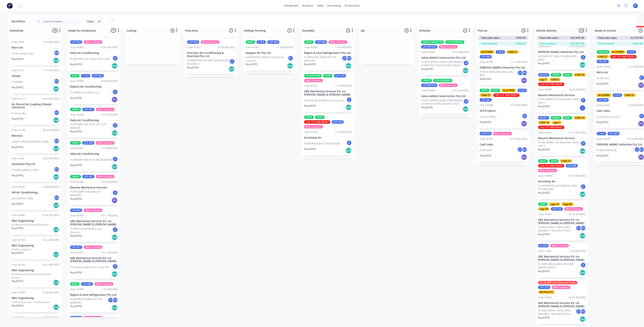 This screenshot has height=327, width=644. Describe the element at coordinates (603, 100) in the screenshot. I see `div: LOT-466` at that location.